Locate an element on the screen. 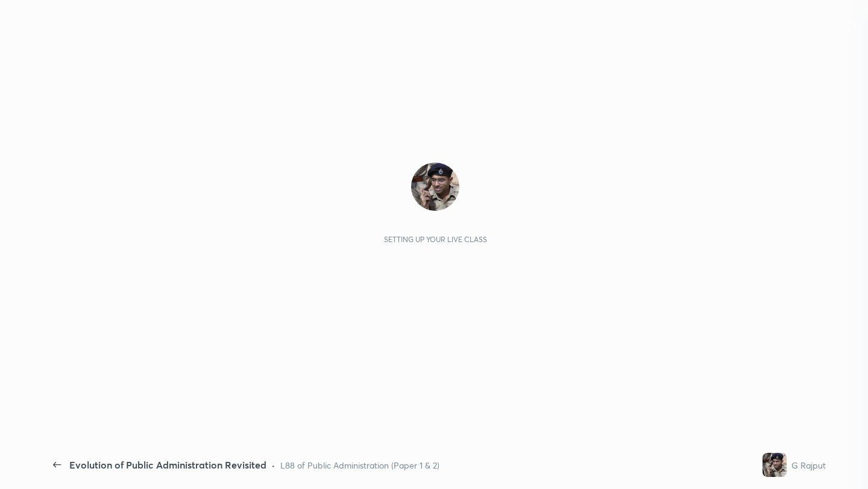 The image size is (868, 489). div: G Rajput is located at coordinates (808, 465).